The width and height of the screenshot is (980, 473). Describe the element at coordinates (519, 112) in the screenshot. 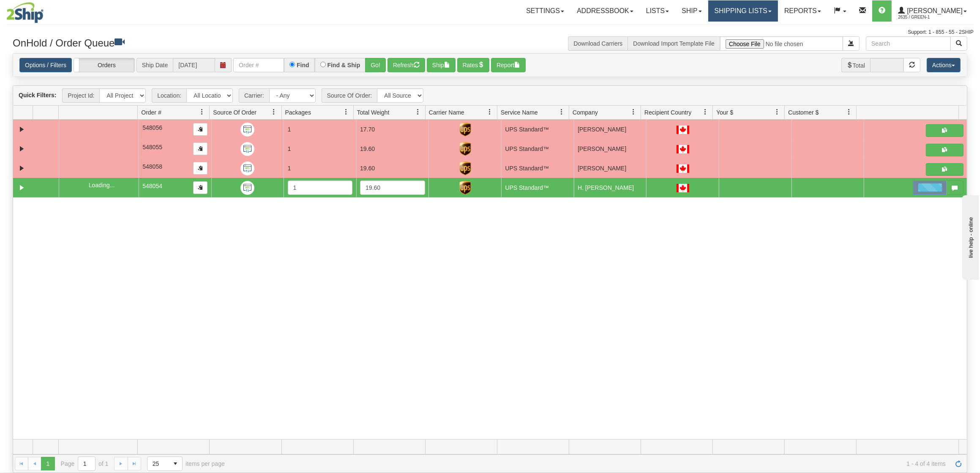

I see `span: Service Name` at that location.